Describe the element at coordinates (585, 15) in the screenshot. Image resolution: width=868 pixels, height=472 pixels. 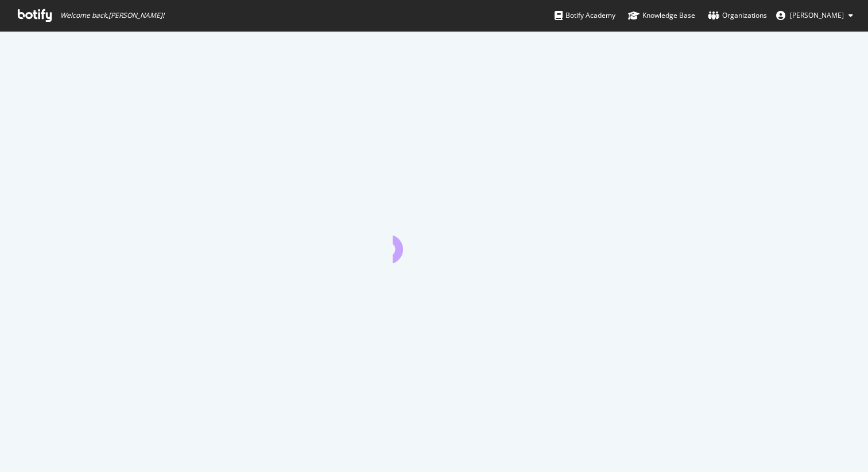
I see `div: Botify Academy` at that location.